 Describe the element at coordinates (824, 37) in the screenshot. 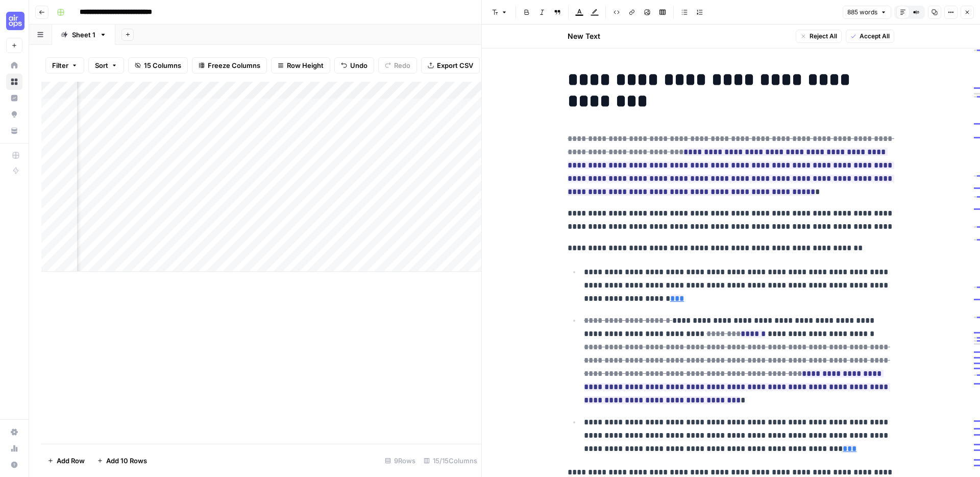

I see `span: Reject All` at that location.